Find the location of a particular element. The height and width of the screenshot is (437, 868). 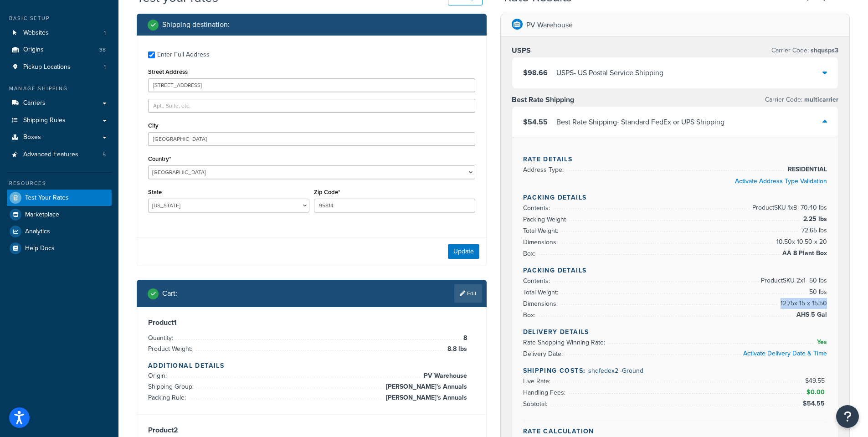

span: Delivery Date: is located at coordinates (544, 353).